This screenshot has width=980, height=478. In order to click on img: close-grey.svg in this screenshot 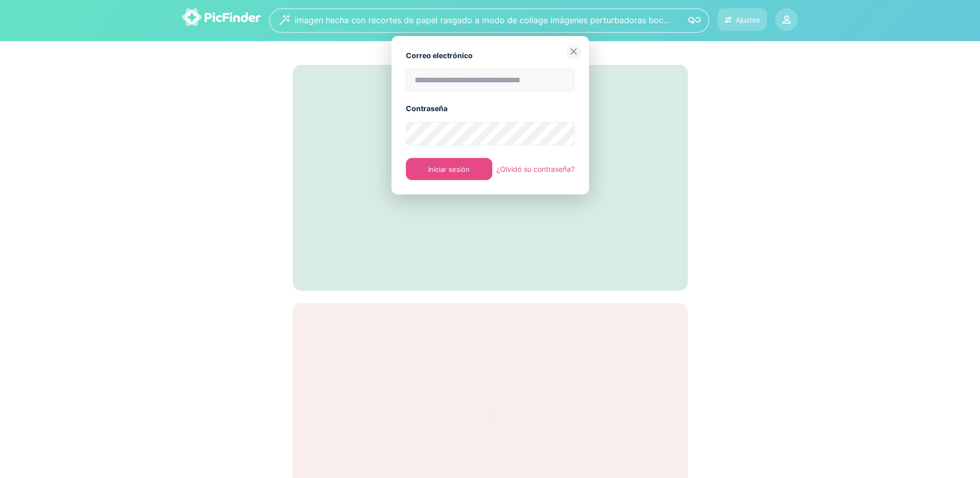, I will do `click(573, 52)`.